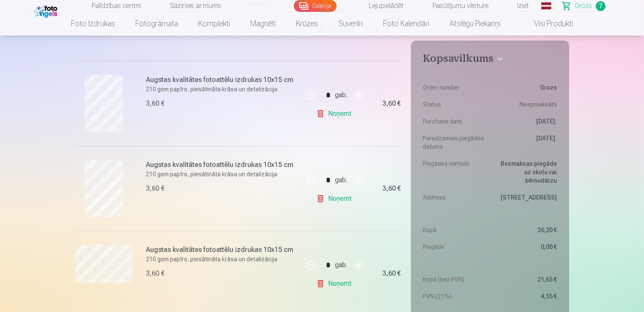 This screenshot has height=312, width=644. Describe the element at coordinates (489, 60) in the screenshot. I see `button: Kopsavilkums` at that location.